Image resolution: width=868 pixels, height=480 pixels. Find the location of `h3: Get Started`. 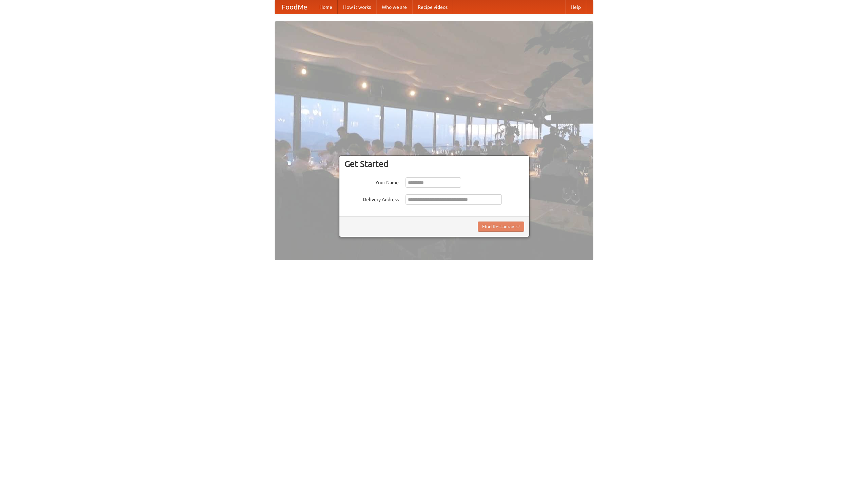

h3: Get Started is located at coordinates (434, 164).